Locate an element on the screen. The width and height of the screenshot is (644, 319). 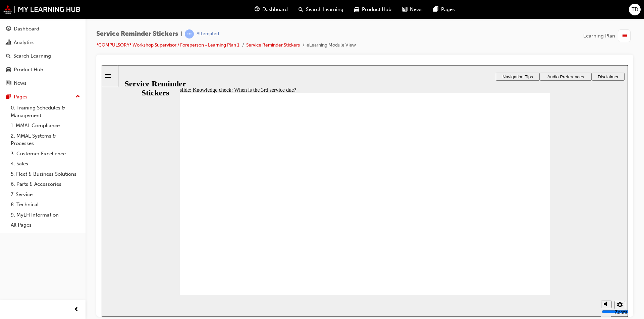
span: prev-icon is located at coordinates (76, 310).